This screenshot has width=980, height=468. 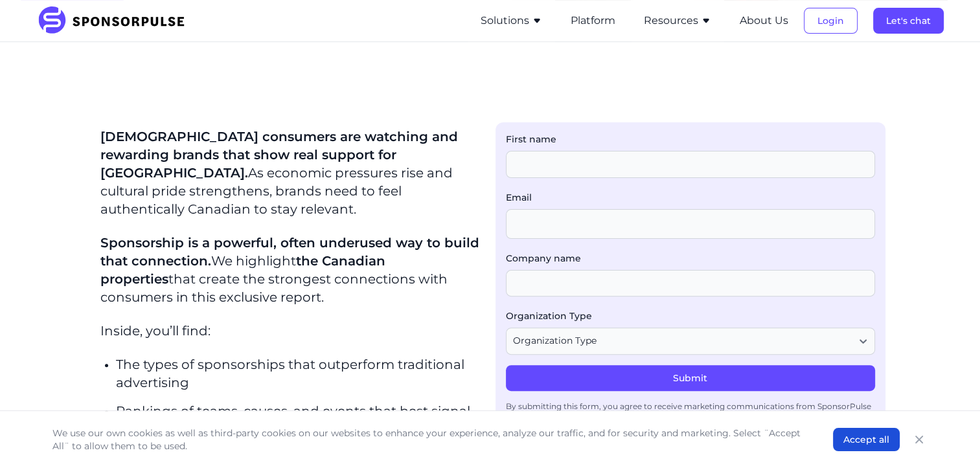 What do you see at coordinates (690, 139) in the screenshot?
I see `label: First name` at bounding box center [690, 139].